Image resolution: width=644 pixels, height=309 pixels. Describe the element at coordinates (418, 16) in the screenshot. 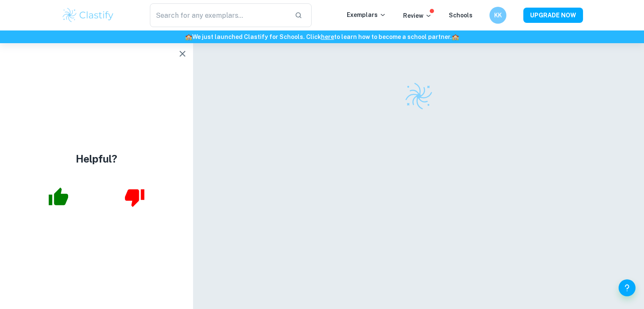

I see `p: Review` at that location.